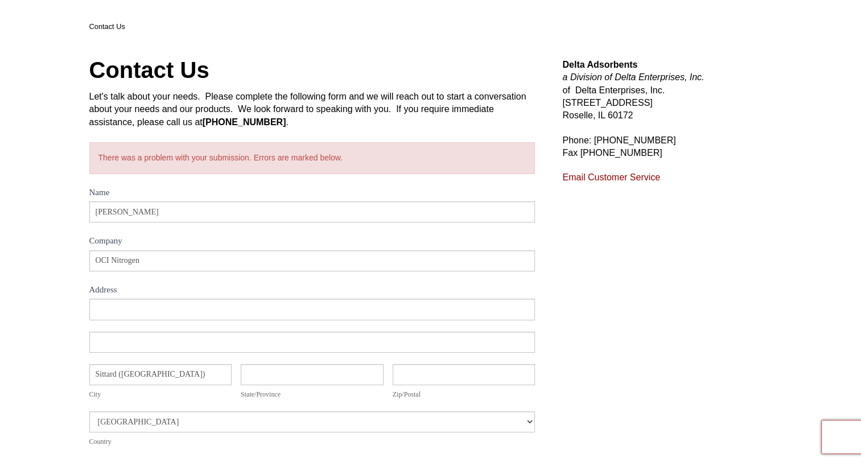 Image resolution: width=861 pixels, height=462 pixels. Describe the element at coordinates (312, 109) in the screenshot. I see `div: Let's talk about your needs. Please complete the following form and we will reach out to start a ...` at that location.